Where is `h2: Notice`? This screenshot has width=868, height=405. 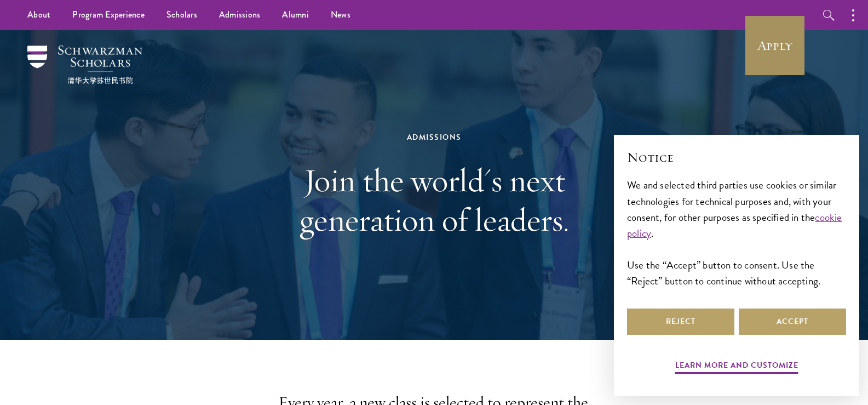
h2: Notice is located at coordinates (737, 157).